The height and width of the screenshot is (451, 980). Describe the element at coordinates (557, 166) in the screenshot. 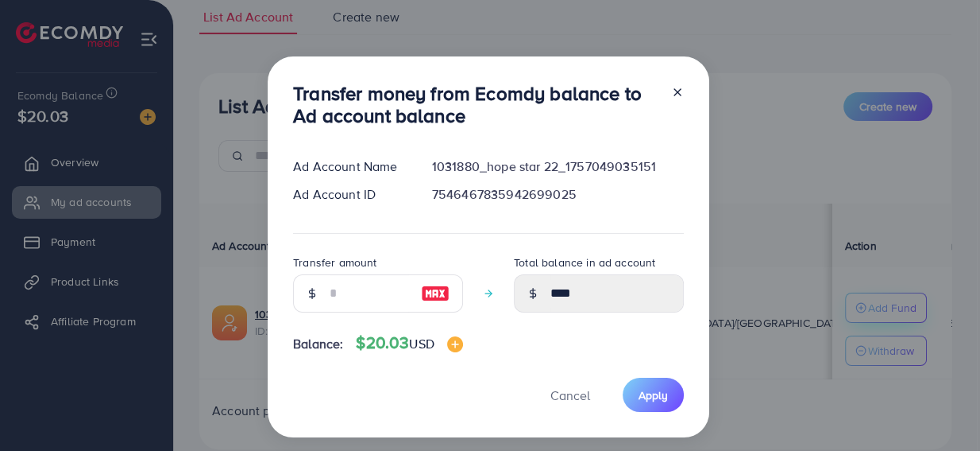

I see `div: 1031880_hope star 22_1757049035151` at that location.